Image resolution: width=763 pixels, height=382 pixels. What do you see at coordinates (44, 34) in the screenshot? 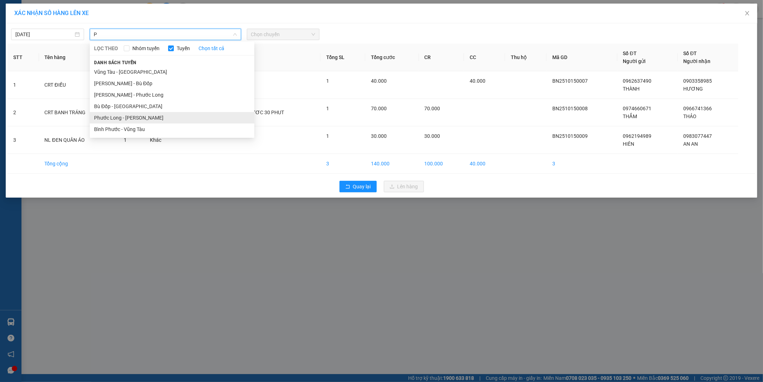
I see `input: 15/10/2025` at bounding box center [44, 34].